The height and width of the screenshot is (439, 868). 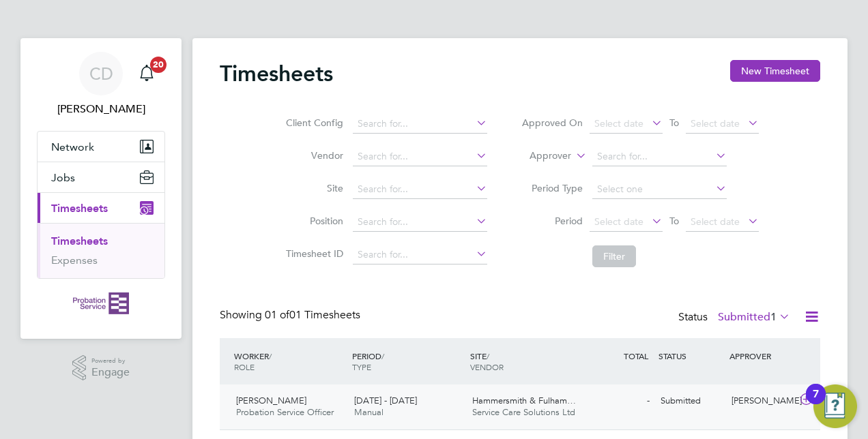 I want to click on img: probationservice-logo-retina.png, so click(x=101, y=303).